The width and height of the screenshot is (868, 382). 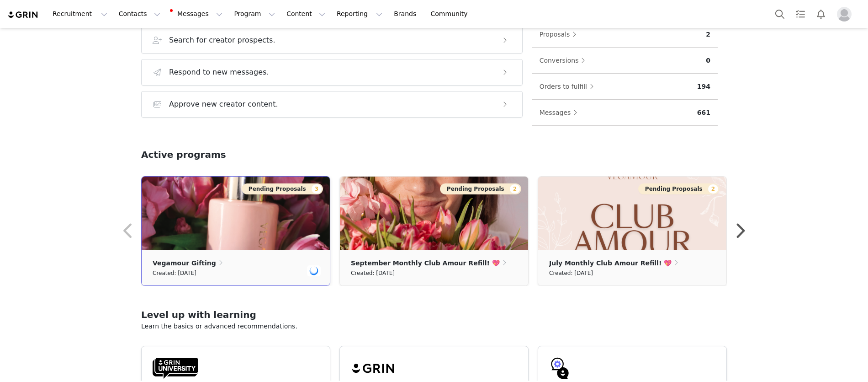 What do you see at coordinates (331, 72) in the screenshot?
I see `button: Respond to new messages.` at bounding box center [331, 72].